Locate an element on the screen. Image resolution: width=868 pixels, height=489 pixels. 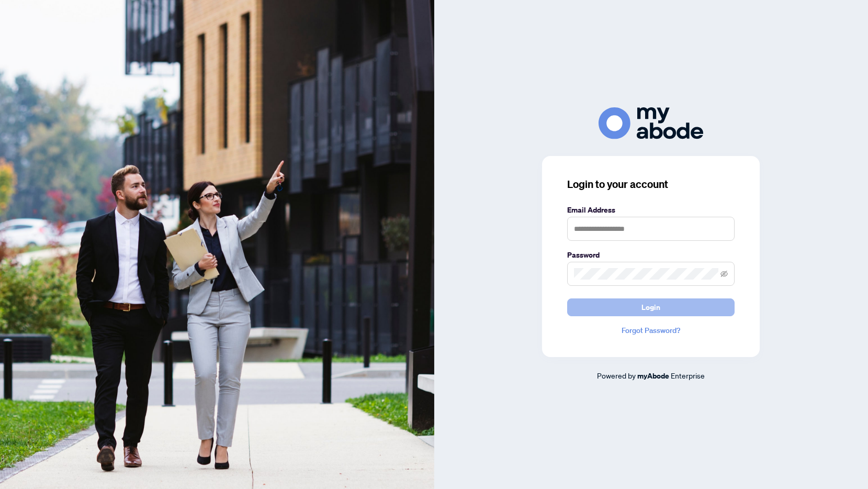
a: Forgot Password? is located at coordinates (651, 331).